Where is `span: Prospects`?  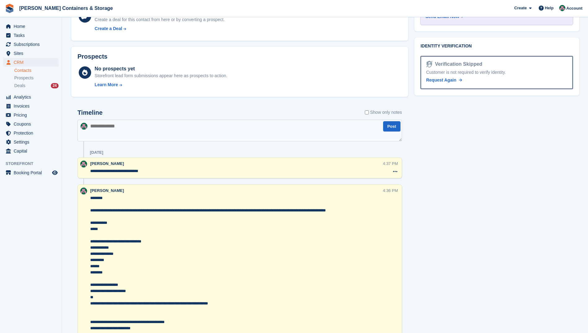
span: Prospects is located at coordinates (24, 78).